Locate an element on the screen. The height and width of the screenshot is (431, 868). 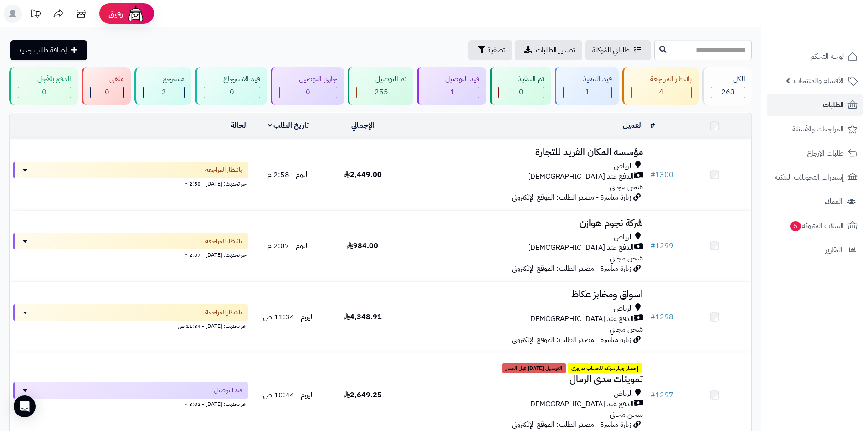
span: اليوم - 2:07 م is located at coordinates (288, 246).